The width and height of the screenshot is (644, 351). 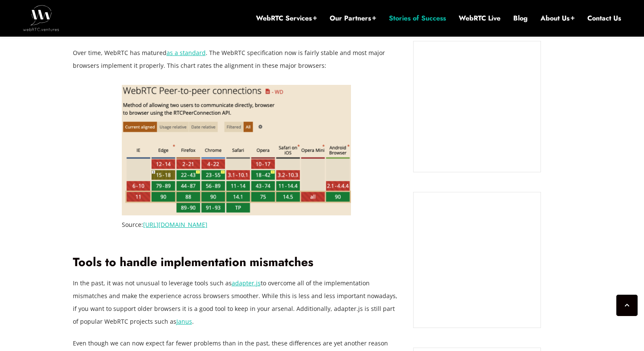 What do you see at coordinates (186, 52) in the screenshot?
I see `a: as a standard` at bounding box center [186, 52].